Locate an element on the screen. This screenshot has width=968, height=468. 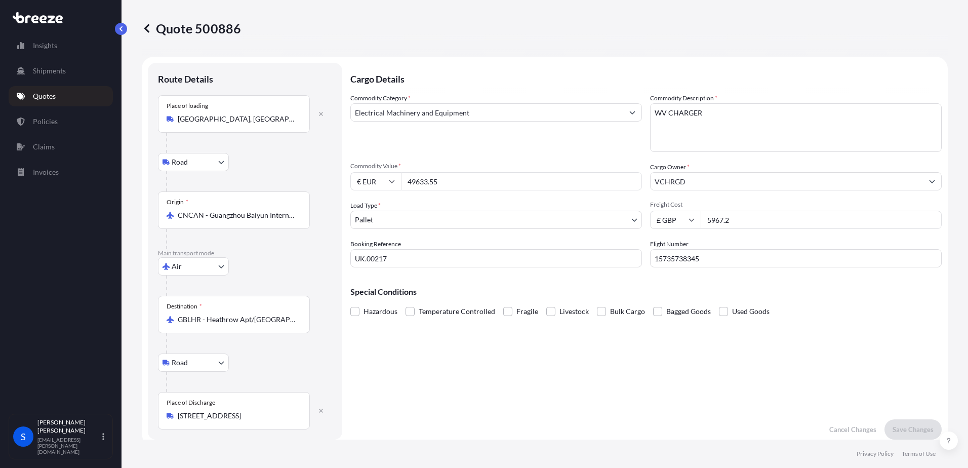
p: Claims is located at coordinates (44, 147).